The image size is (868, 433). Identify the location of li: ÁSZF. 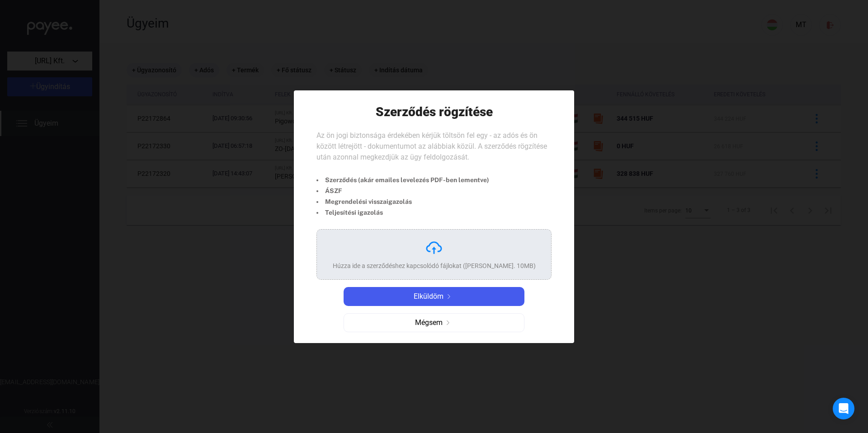
(403, 191).